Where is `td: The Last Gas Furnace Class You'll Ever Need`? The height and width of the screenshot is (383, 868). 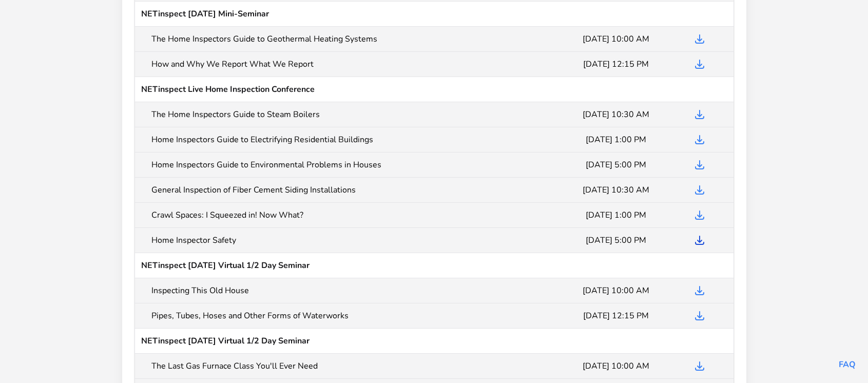 td: The Last Gas Furnace Class You'll Ever Need is located at coordinates (351, 366).